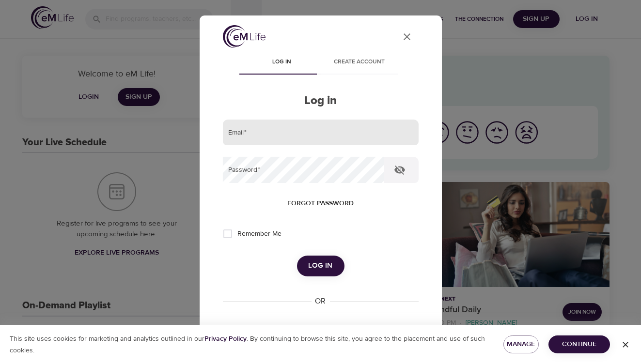  Describe the element at coordinates (321, 63) in the screenshot. I see `div: disabled tabs example` at that location.